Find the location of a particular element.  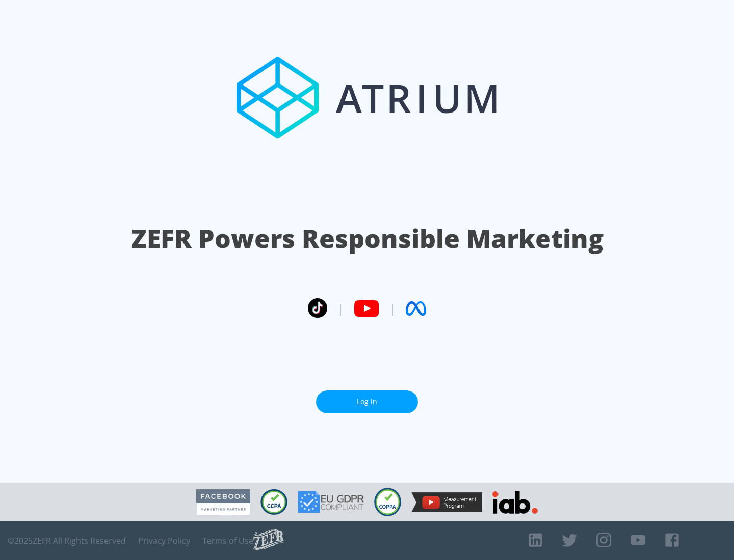

img: YouTube Measurement Program is located at coordinates (446, 502).